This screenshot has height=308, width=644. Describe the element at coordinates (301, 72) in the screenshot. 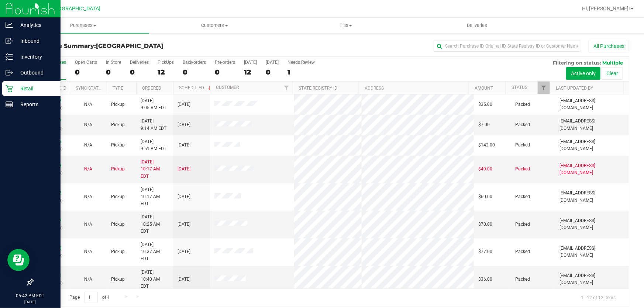

I see `div: 1` at that location.